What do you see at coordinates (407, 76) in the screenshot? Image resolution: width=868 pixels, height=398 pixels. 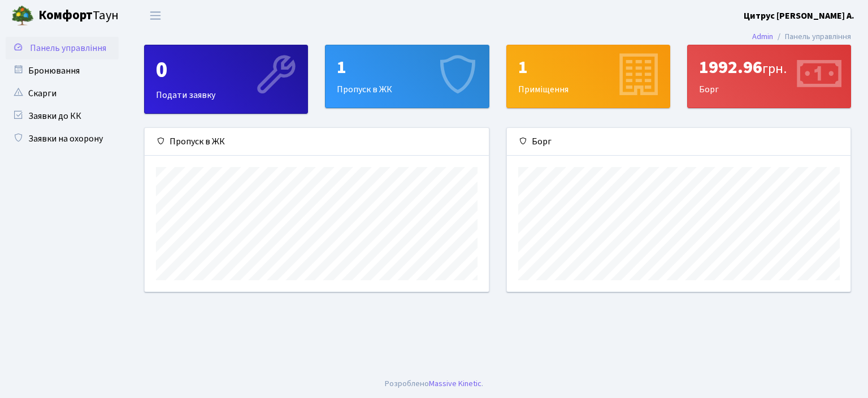 I see `a: 1Пропуск в ЖК` at bounding box center [407, 76].